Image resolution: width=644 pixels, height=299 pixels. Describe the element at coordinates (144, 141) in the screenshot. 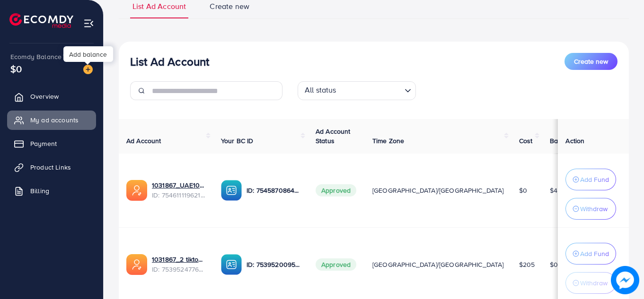

I see `span: Ad Account` at that location.